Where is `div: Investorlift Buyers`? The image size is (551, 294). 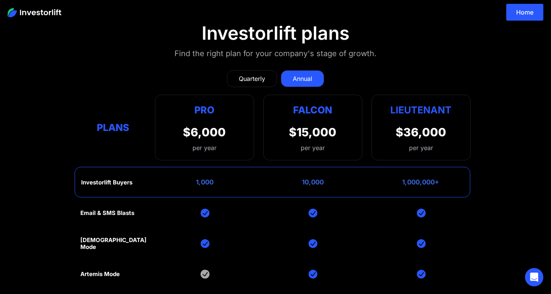 div: Investorlift Buyers is located at coordinates (107, 183).